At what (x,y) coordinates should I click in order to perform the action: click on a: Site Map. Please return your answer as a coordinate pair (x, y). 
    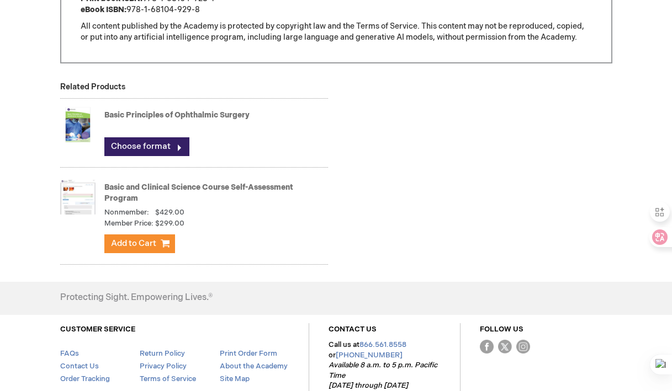
    Looking at the image, I should click on (235, 379).